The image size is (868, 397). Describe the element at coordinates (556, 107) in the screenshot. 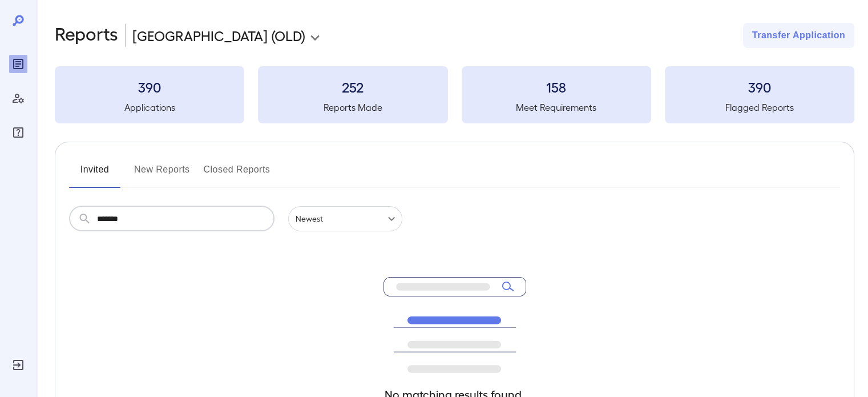

I see `h5: Meet Requirements` at that location.